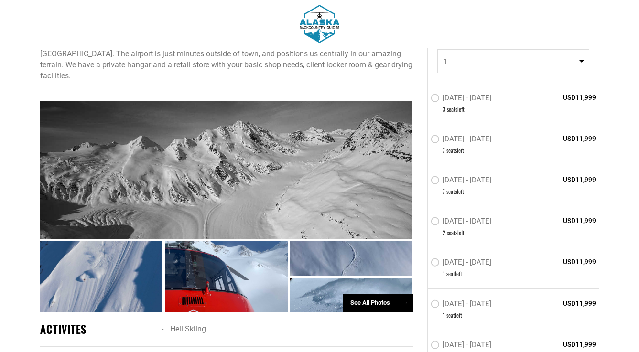 The image size is (639, 352). What do you see at coordinates (378, 303) in the screenshot?
I see `div: See All Photos` at bounding box center [378, 303].